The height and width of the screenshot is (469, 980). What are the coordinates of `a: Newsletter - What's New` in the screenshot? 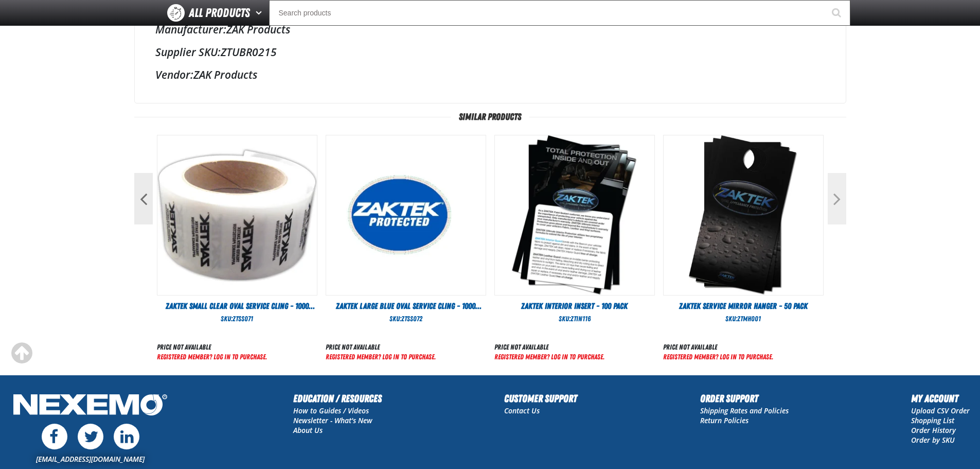 It's located at (333, 421).